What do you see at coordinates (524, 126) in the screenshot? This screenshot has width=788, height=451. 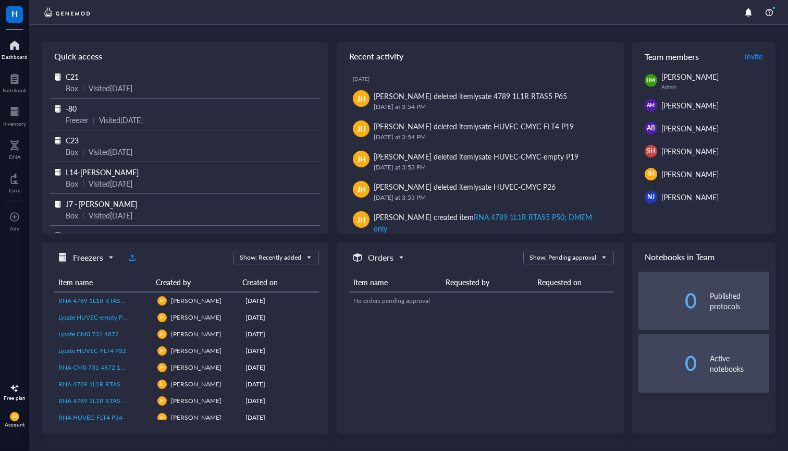 I see `div: lysate HUVEC-CMYC-FLT4 P19` at bounding box center [524, 126].